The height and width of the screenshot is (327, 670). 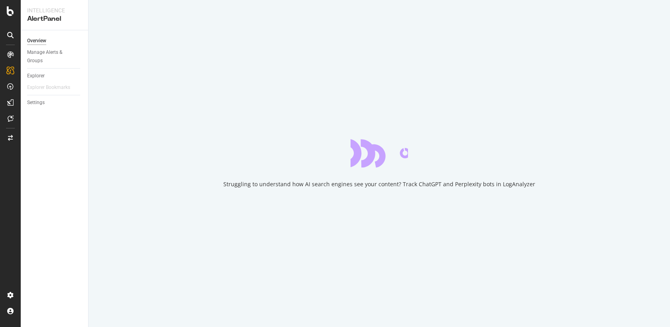 What do you see at coordinates (53, 87) in the screenshot?
I see `a: Explorer Bookmarks` at bounding box center [53, 87].